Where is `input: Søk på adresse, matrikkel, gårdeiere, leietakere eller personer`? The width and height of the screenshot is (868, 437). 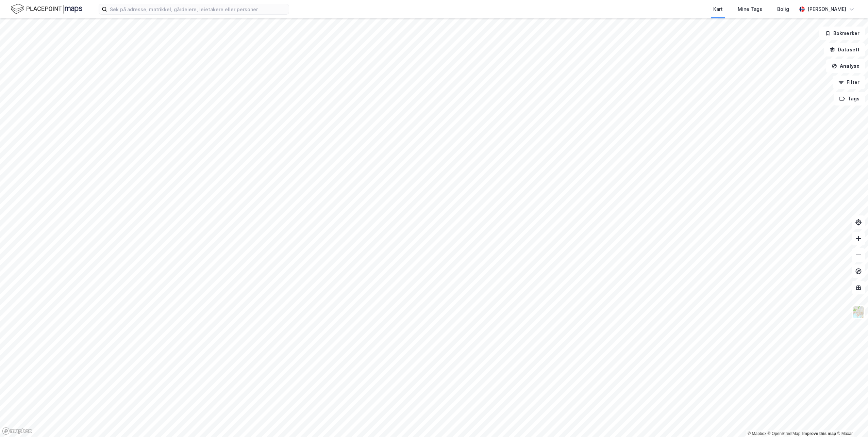
input: Søk på adresse, matrikkel, gårdeiere, leietakere eller personer is located at coordinates (198, 9).